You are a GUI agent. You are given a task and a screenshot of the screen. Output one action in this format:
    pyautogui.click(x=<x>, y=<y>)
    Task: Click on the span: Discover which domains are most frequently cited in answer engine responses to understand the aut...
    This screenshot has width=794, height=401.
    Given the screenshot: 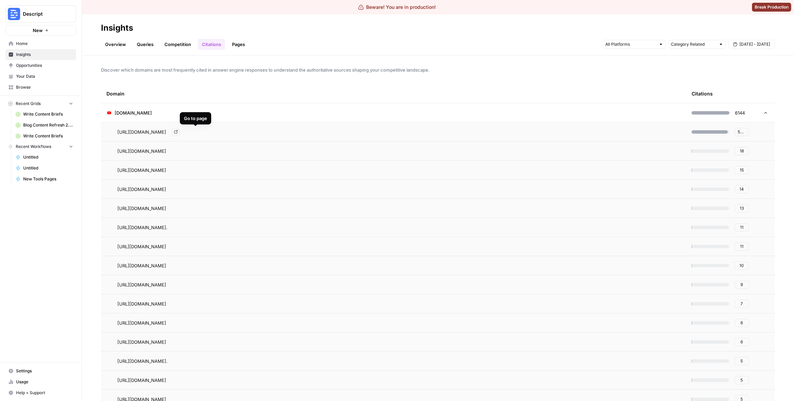 What is the action you would take?
    pyautogui.click(x=438, y=70)
    